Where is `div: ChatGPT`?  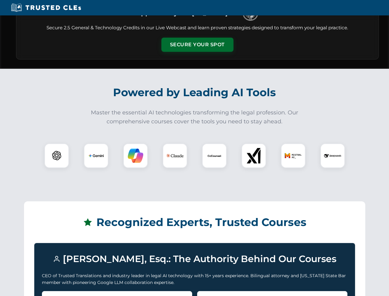
div: ChatGPT is located at coordinates (57, 156).